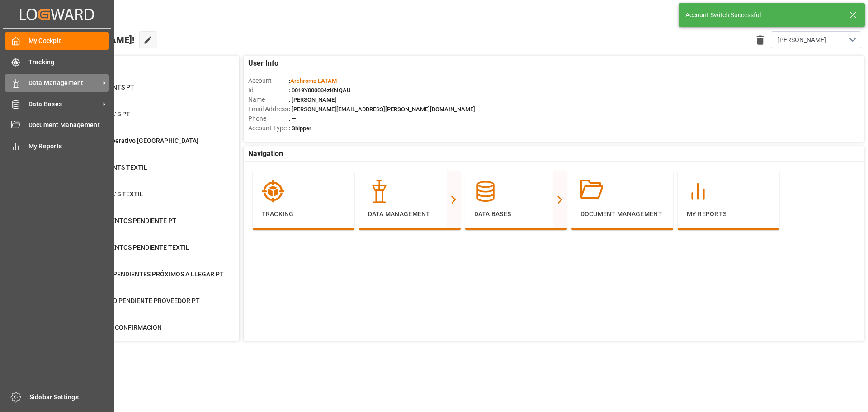 This screenshot has width=868, height=412. I want to click on span: : 0019Y000004zKhIQAU, so click(319, 90).